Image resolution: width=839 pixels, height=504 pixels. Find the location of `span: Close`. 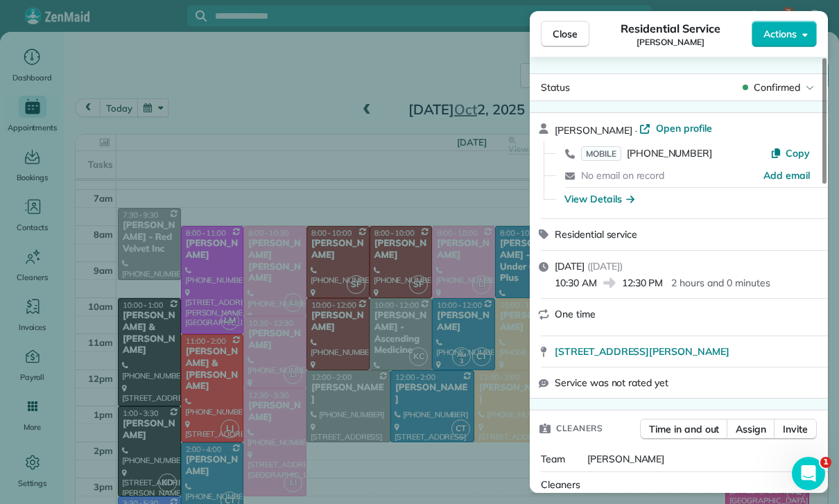

span: Close is located at coordinates (565, 34).